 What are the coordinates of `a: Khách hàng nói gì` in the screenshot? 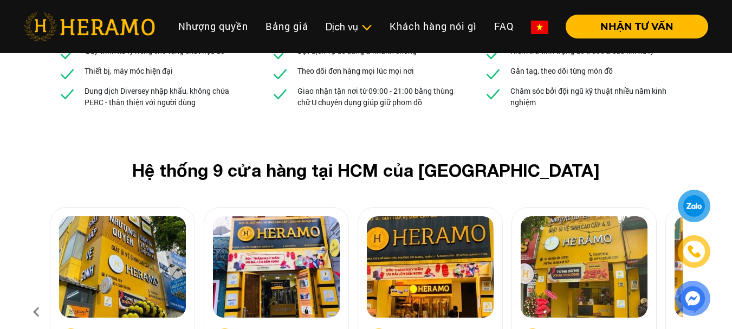 It's located at (433, 26).